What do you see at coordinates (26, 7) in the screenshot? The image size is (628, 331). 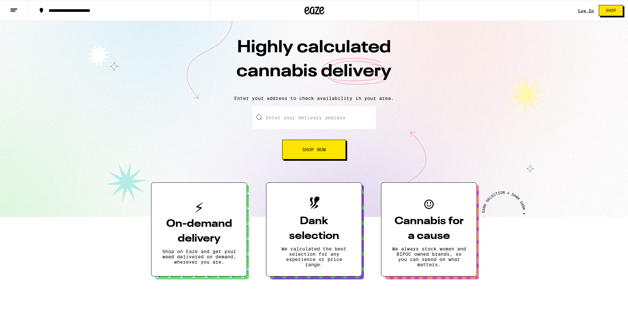 I see `span: Hi. Need any help?` at bounding box center [26, 7].